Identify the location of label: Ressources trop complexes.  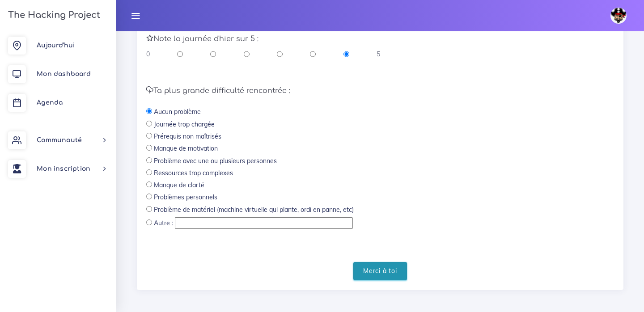
(193, 173).